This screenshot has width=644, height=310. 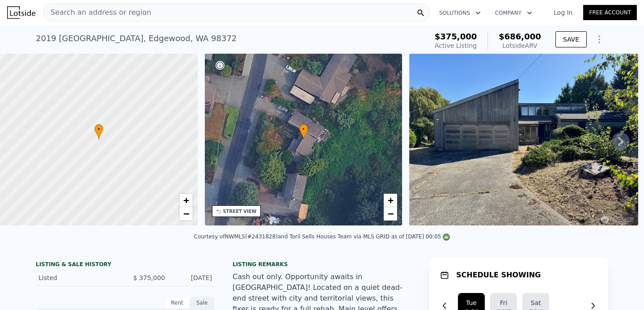 I want to click on div: STREET VIEW, so click(x=240, y=211).